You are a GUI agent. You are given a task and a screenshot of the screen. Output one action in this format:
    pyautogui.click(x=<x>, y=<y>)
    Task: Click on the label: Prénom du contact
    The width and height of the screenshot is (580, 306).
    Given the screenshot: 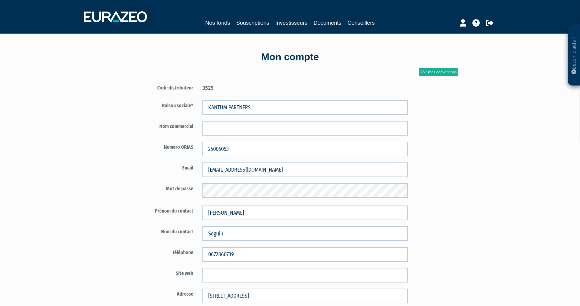 What is the action you would take?
    pyautogui.click(x=162, y=210)
    